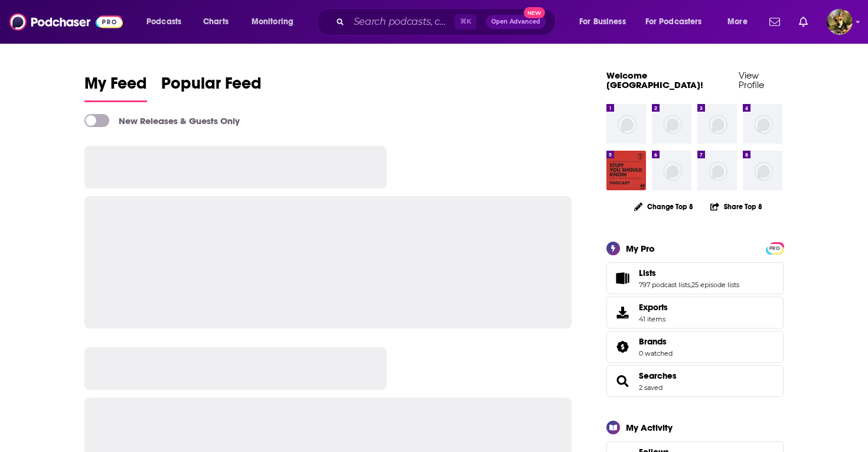 The height and width of the screenshot is (452, 868). Describe the element at coordinates (653, 319) in the screenshot. I see `span: 41 items` at that location.